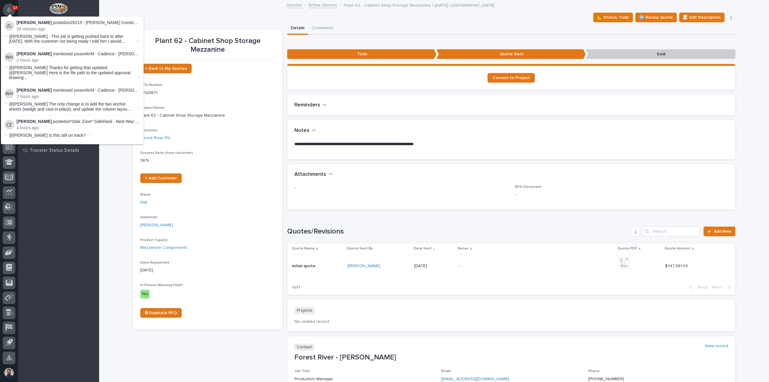 The width and height of the screenshot is (769, 382). Describe the element at coordinates (671, 231) in the screenshot. I see `div: Search` at that location.